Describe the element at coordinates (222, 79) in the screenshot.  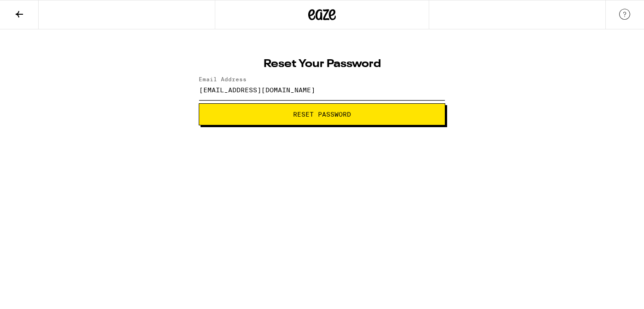
I see `label: Email Address` at that location.